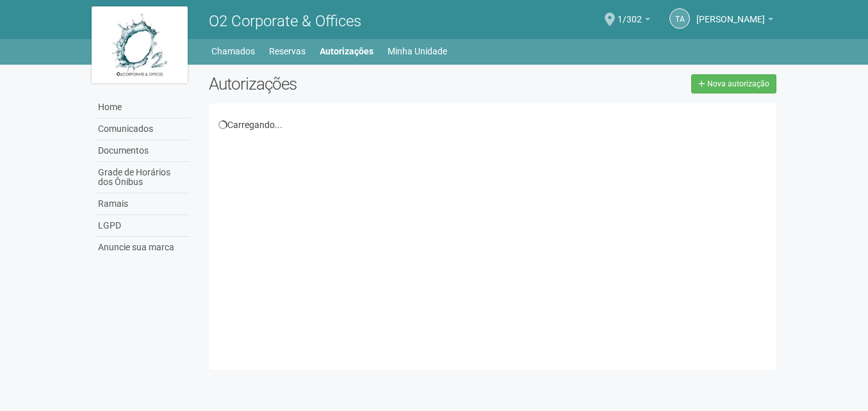 This screenshot has width=868, height=411. Describe the element at coordinates (143, 204) in the screenshot. I see `a: Ramais` at that location.